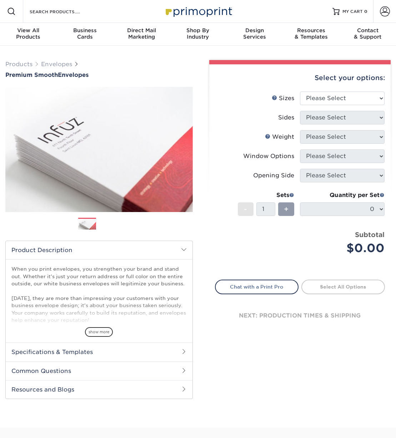  I want to click on span: 0, so click(366, 11).